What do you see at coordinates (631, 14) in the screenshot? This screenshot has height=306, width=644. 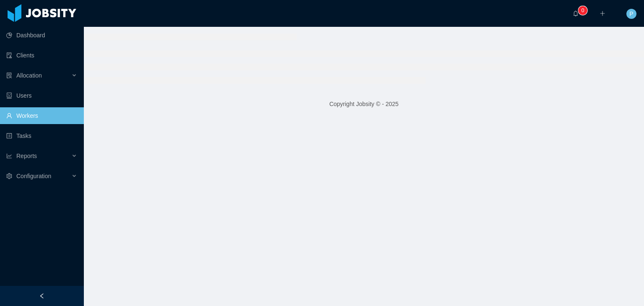 I see `span: P` at bounding box center [631, 14].